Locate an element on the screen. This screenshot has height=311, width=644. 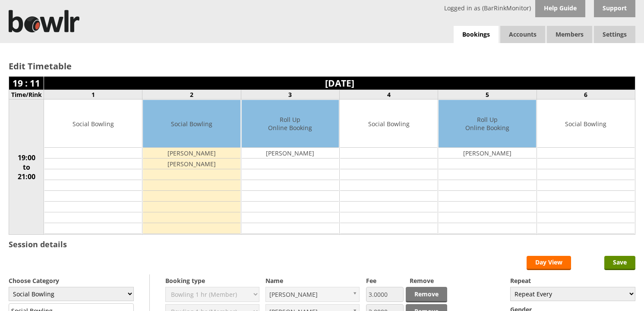
label: Choose Category is located at coordinates (71, 281).